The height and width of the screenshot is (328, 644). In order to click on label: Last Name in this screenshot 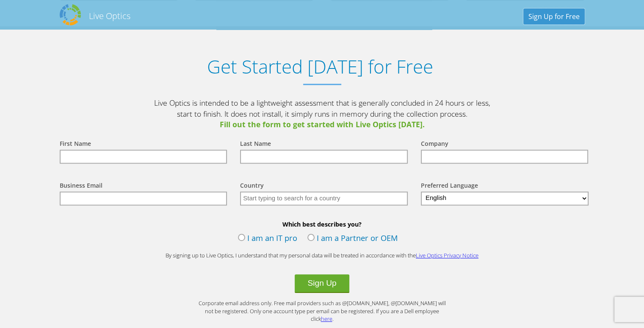, I will do `click(255, 144)`.